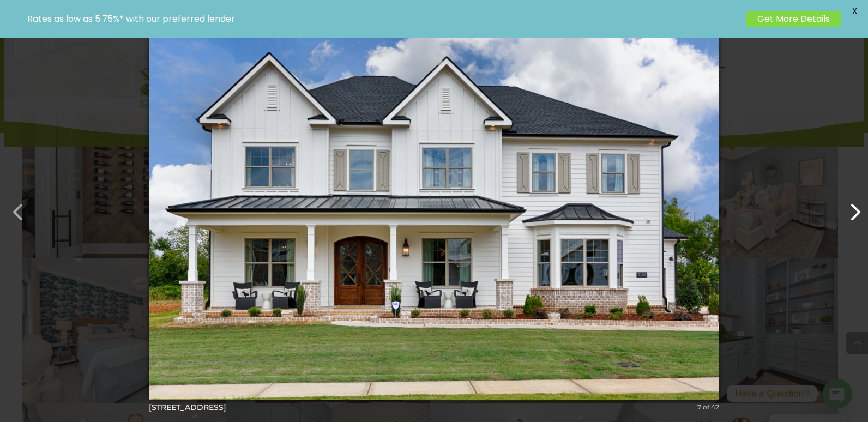 The width and height of the screenshot is (868, 422). Describe the element at coordinates (854, 11) in the screenshot. I see `span: X` at that location.